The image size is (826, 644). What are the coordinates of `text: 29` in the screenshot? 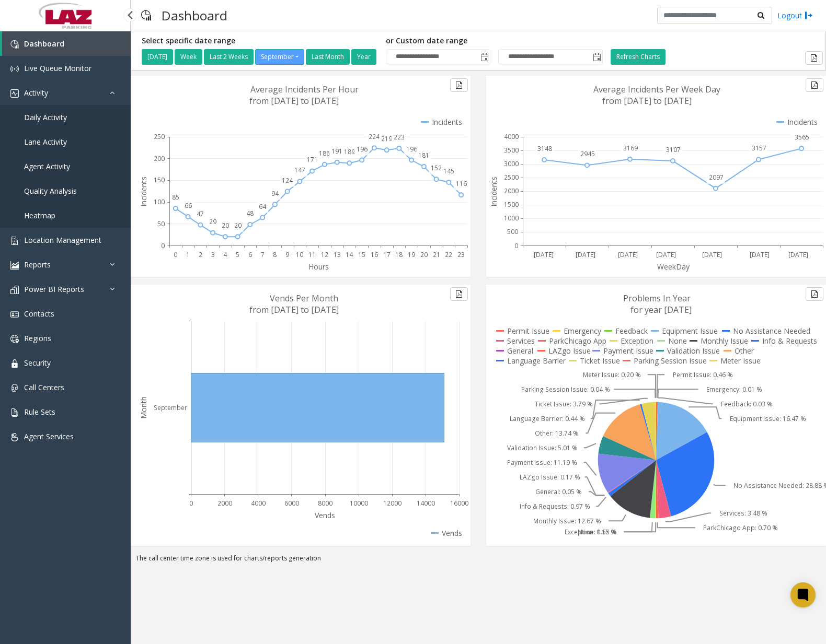 It's located at (212, 221).